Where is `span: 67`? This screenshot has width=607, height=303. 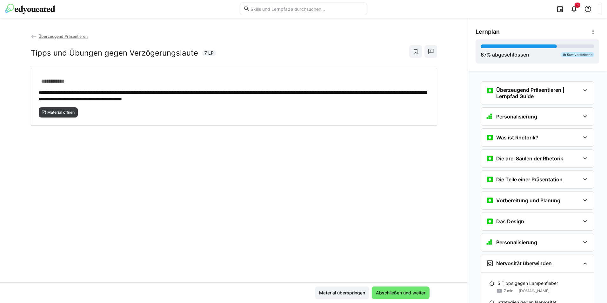 span: 67 is located at coordinates (484, 55).